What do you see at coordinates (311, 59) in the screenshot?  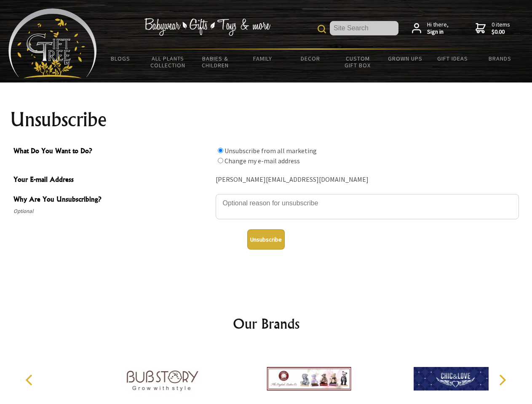 I see `a: Decor` at bounding box center [311, 59].